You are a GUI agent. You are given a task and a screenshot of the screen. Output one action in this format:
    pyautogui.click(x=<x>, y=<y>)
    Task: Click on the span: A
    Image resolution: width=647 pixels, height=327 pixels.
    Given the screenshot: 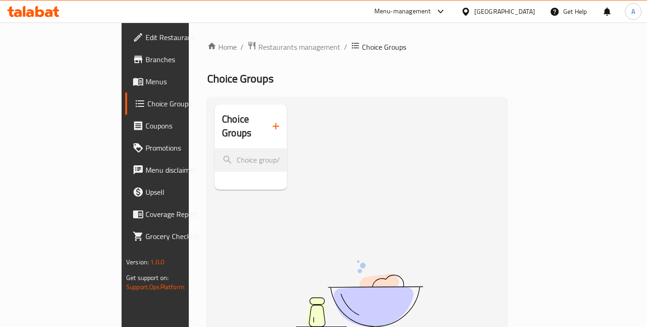 What is the action you would take?
    pyautogui.click(x=633, y=12)
    